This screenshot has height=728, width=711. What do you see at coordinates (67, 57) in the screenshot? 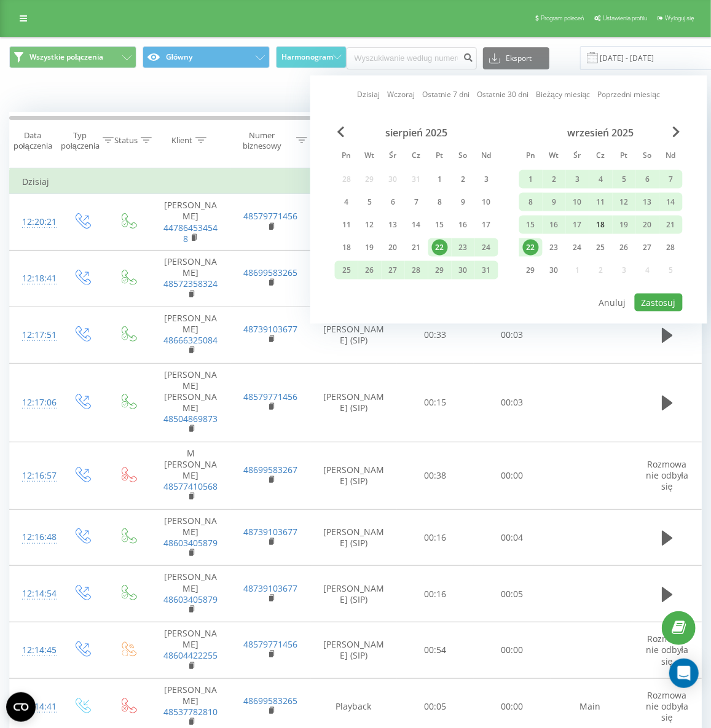
I see `span: Wszystkie połączenia` at bounding box center [67, 57].